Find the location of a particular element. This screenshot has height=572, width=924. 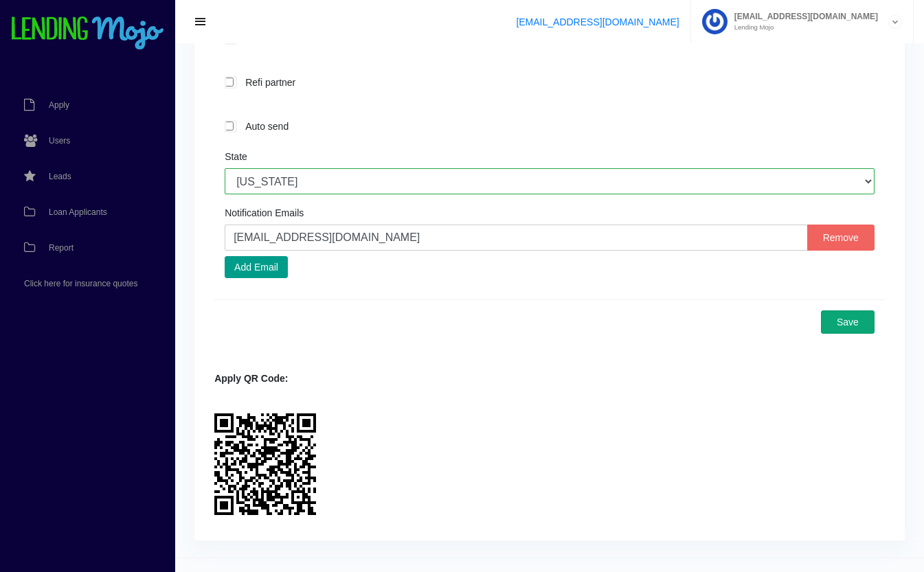

button: Save is located at coordinates (848, 322).